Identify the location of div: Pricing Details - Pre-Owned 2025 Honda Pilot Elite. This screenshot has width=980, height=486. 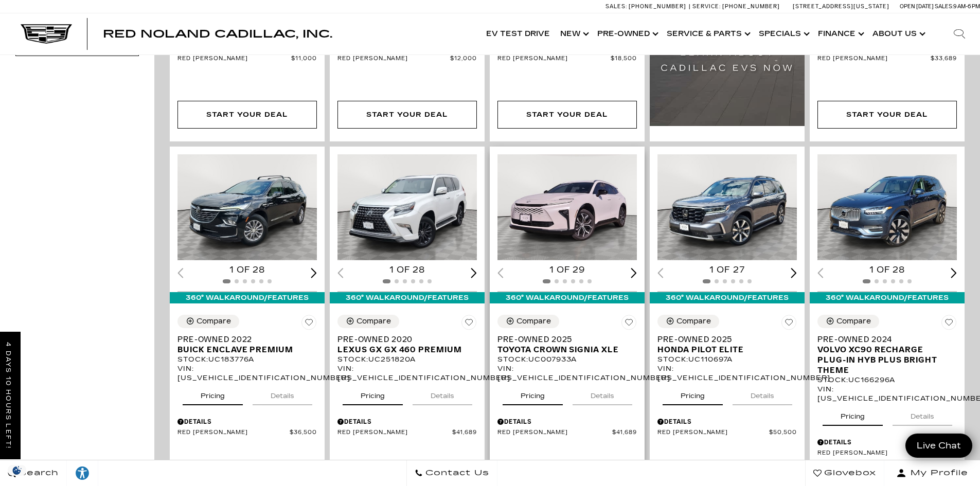
(727, 422).